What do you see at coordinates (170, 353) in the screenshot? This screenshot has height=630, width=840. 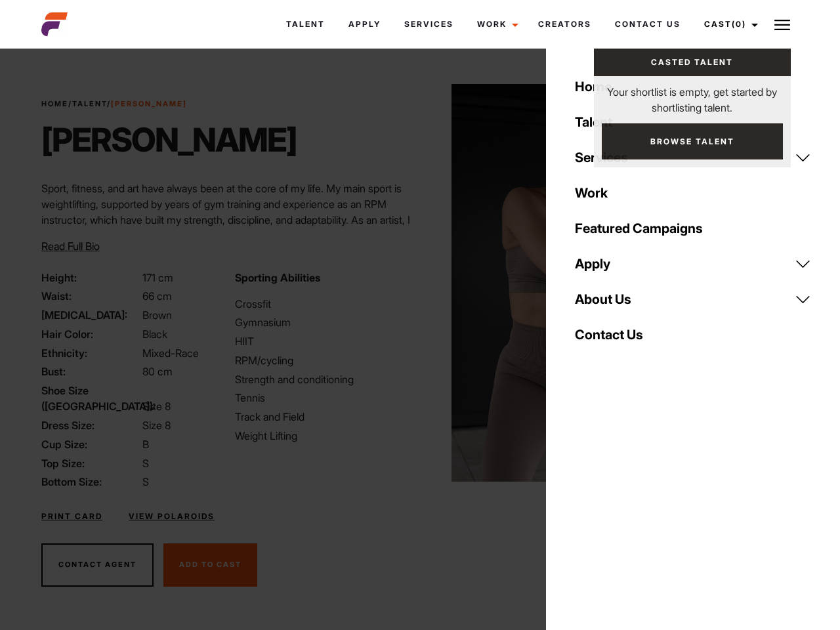 I see `span: Mixed-Race` at bounding box center [170, 353].